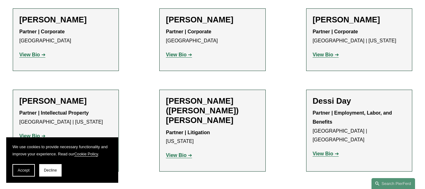 Image resolution: width=425 pixels, height=189 pixels. Describe the element at coordinates (50, 170) in the screenshot. I see `button: Decline` at that location.